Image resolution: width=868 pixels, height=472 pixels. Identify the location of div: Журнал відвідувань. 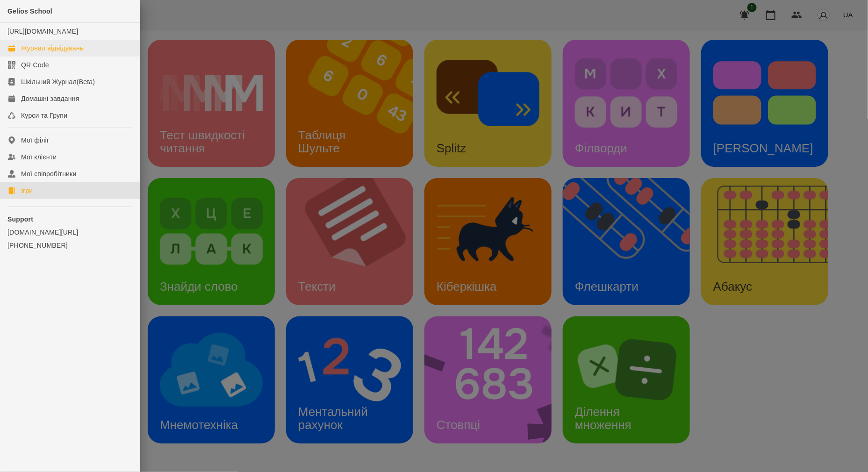
(52, 48).